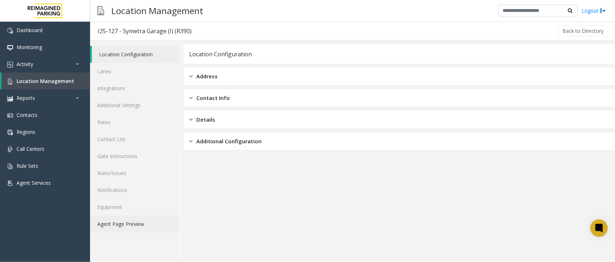  What do you see at coordinates (101, 10) in the screenshot?
I see `img: pageIcon` at bounding box center [101, 10].